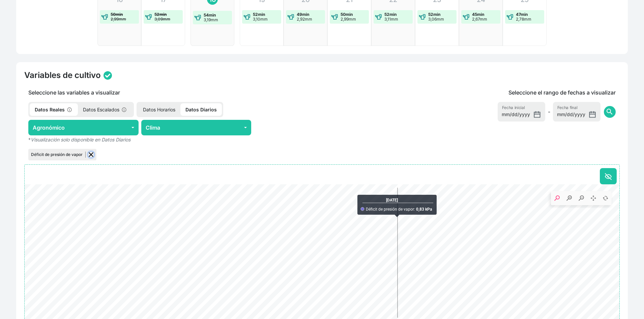  What do you see at coordinates (197, 93) in the screenshot?
I see `p: Seleccione las variables a visualizar` at bounding box center [197, 93].